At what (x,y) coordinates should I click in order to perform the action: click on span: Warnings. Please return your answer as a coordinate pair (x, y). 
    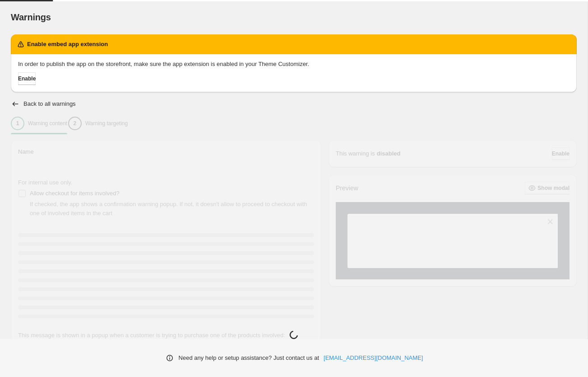
    Looking at the image, I should click on (31, 17).